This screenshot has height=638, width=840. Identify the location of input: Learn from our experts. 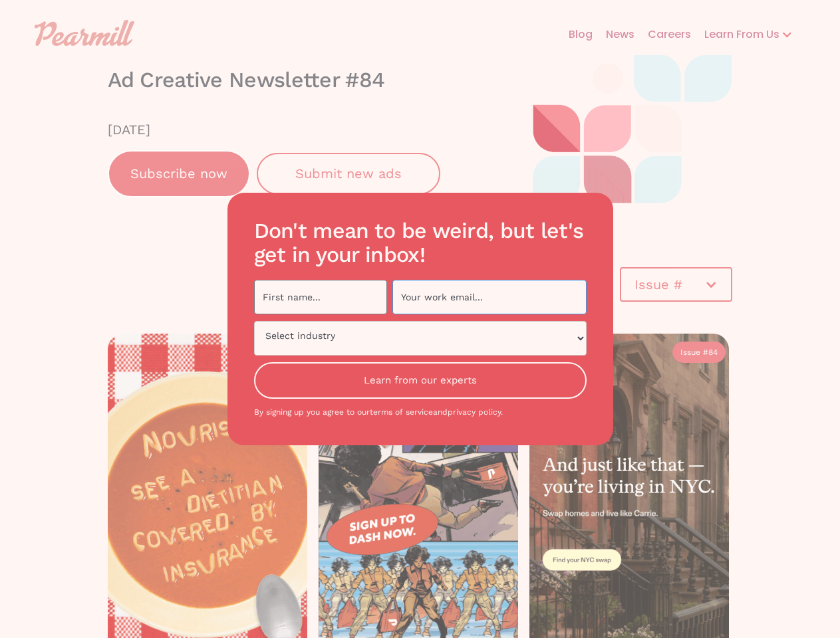
(420, 380).